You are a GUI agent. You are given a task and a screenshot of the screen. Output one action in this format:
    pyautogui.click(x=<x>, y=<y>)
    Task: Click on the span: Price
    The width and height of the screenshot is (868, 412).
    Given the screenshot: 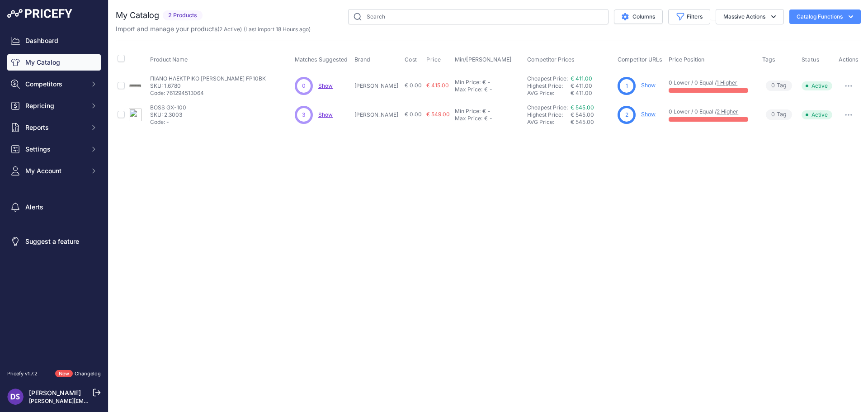 What is the action you would take?
    pyautogui.click(x=433, y=60)
    